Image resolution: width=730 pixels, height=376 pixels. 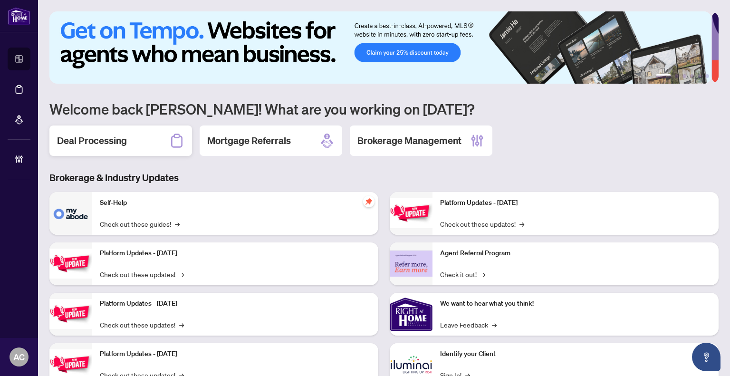 What do you see at coordinates (92, 141) in the screenshot?
I see `h2: Deal Processing` at bounding box center [92, 141].